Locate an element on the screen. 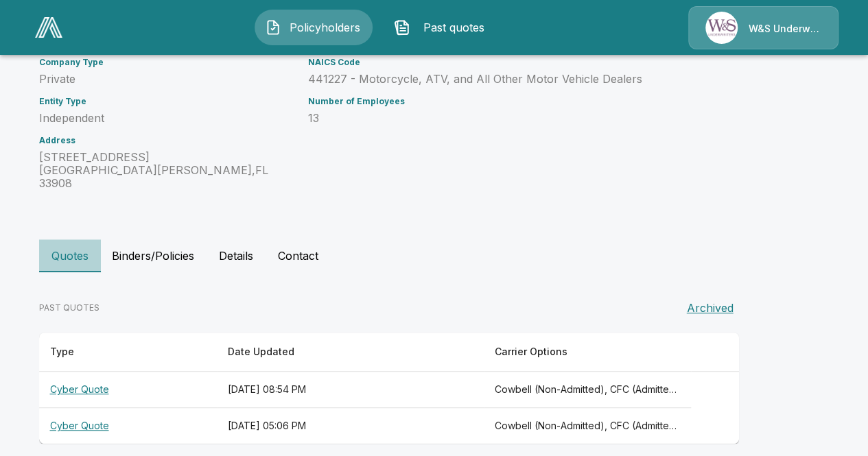 Image resolution: width=868 pixels, height=456 pixels. p: Independent is located at coordinates (165, 118).